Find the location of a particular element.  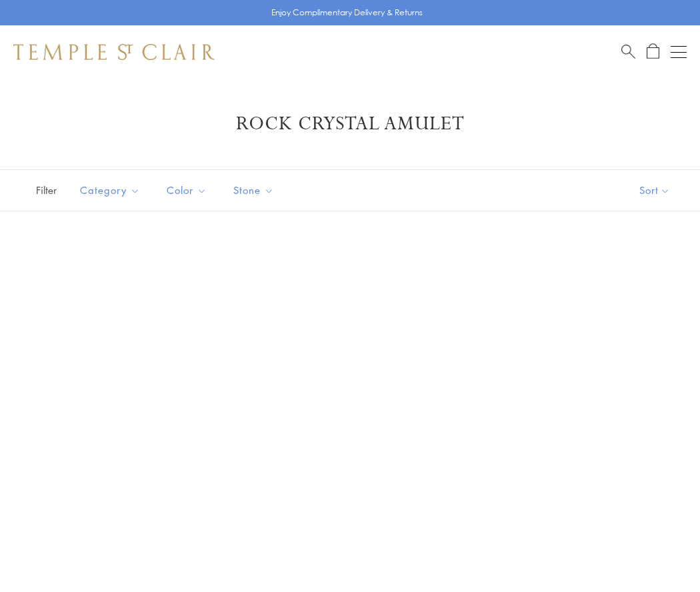

h1: Rock Crystal Amulet is located at coordinates (350, 124).